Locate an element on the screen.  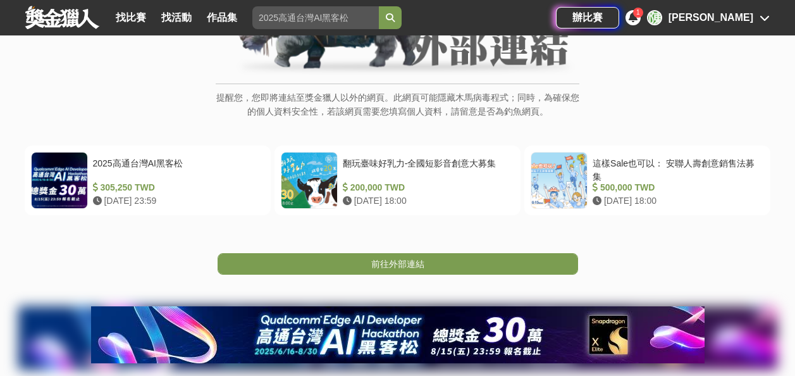
a: 作品集 is located at coordinates (222, 18).